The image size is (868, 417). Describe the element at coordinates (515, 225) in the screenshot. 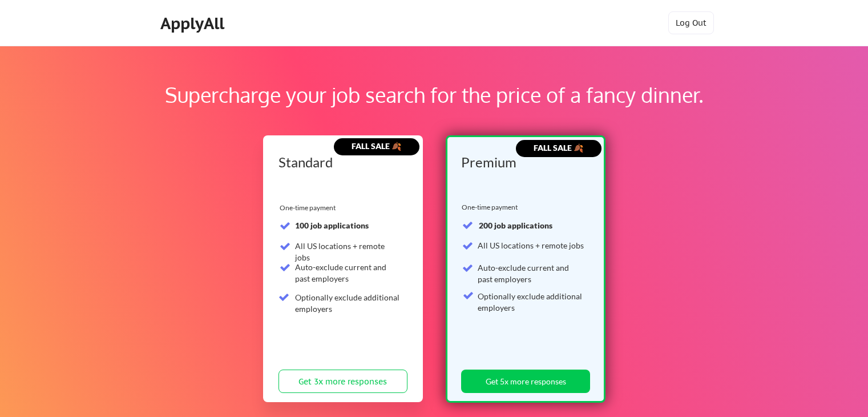

I see `strong: 200 job applications` at that location.